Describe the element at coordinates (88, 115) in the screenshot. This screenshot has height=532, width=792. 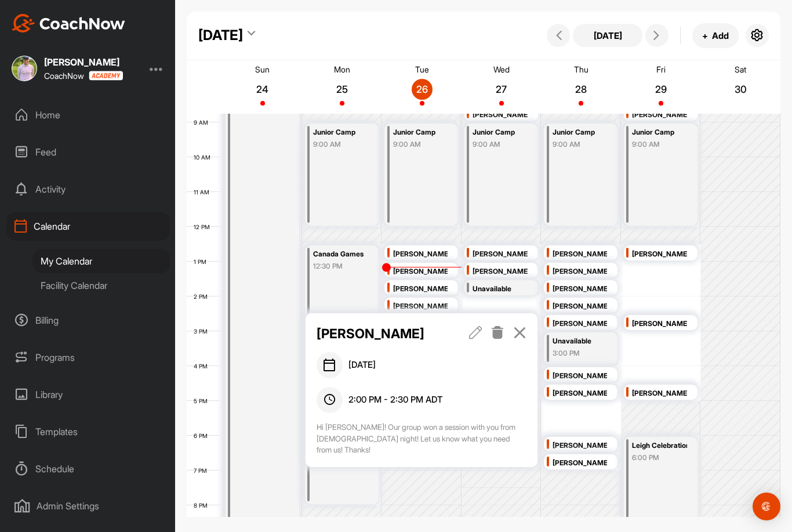
I see `div: Home` at that location.